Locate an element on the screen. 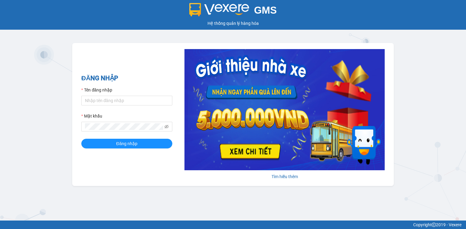 The height and width of the screenshot is (229, 466). h2: ĐĂNG NHẬP is located at coordinates (127, 78).